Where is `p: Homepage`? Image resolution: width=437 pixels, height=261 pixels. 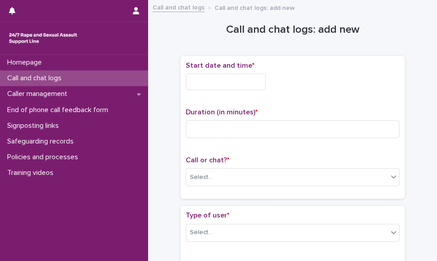
p: Homepage is located at coordinates (26, 62).